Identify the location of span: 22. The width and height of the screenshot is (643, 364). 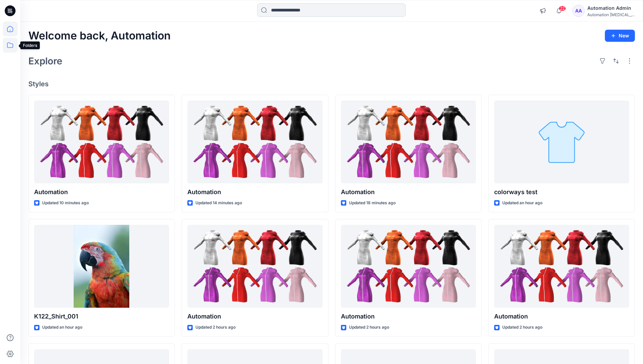
(563, 9).